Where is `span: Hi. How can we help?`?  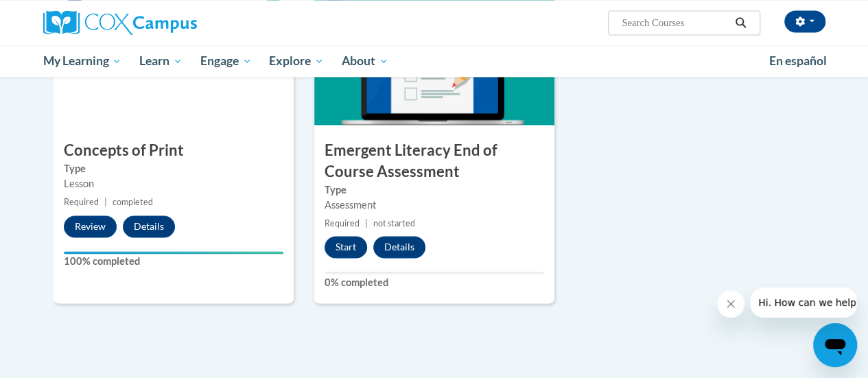 span: Hi. How can we help? is located at coordinates (60, 15).